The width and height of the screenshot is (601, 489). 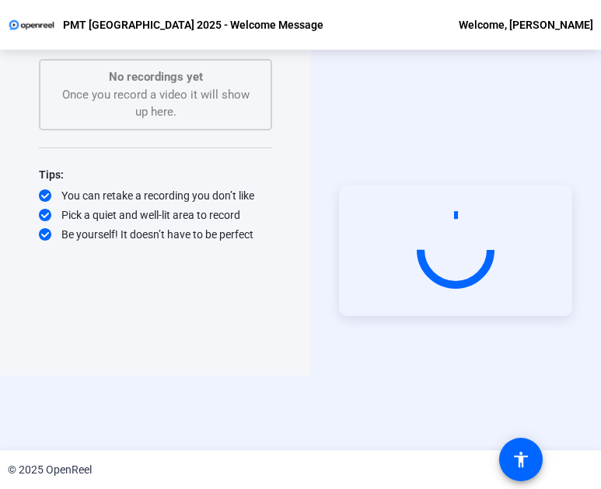 I want to click on div: © 2025 OpenReel, so click(x=50, y=470).